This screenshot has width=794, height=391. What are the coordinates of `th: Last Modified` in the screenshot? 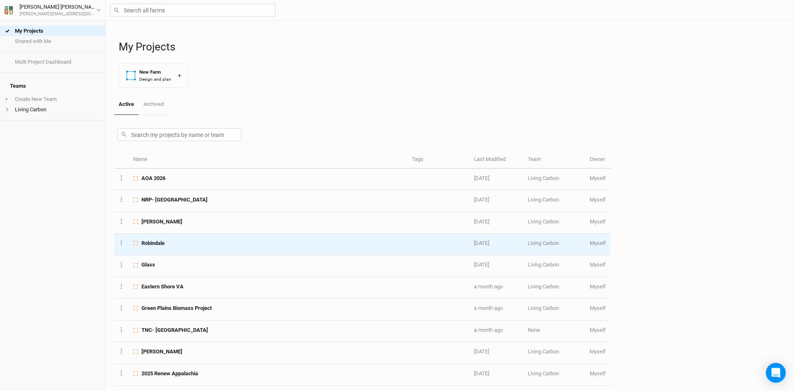 It's located at (496, 160).